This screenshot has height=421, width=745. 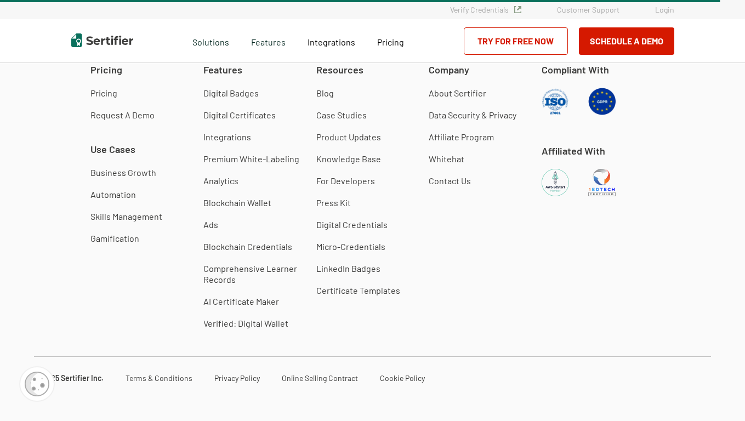 I want to click on a: Business Growth, so click(x=123, y=173).